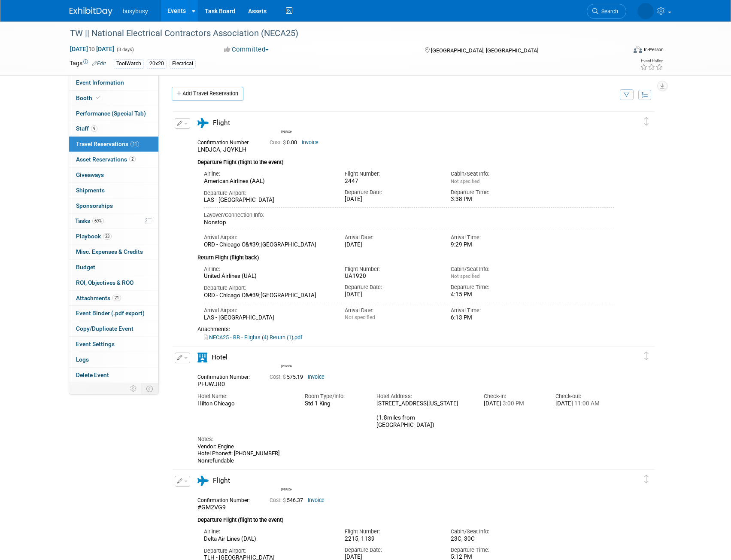 Image resolution: width=731 pixels, height=560 pixels. What do you see at coordinates (114, 175) in the screenshot?
I see `a: Giveaways` at bounding box center [114, 175].